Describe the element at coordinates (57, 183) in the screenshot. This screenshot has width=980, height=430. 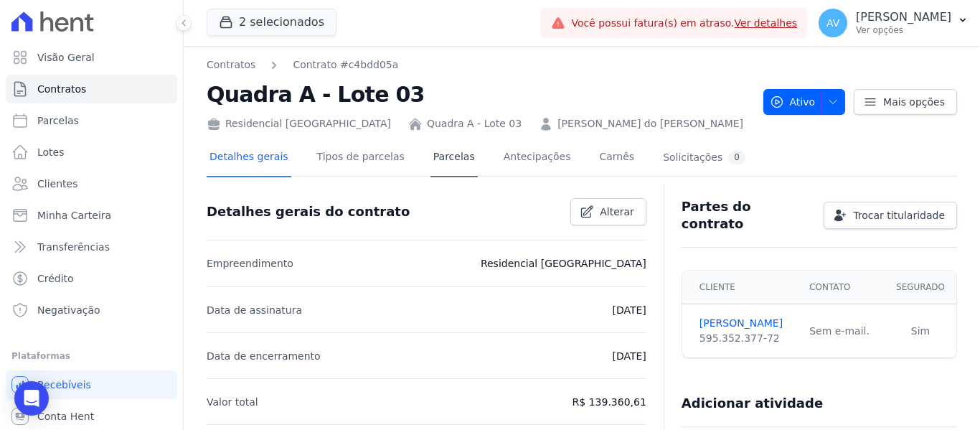
I see `span: Clientes` at that location.